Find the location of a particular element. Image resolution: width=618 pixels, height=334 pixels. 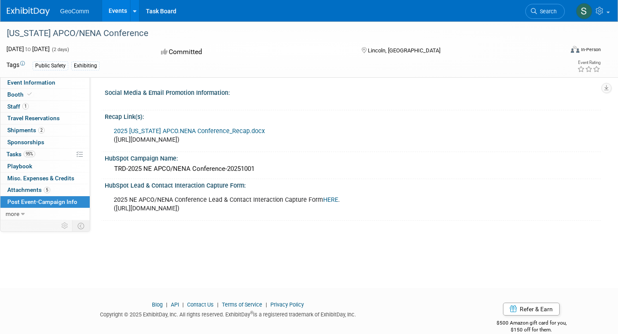

span: Event Information is located at coordinates (31, 82).